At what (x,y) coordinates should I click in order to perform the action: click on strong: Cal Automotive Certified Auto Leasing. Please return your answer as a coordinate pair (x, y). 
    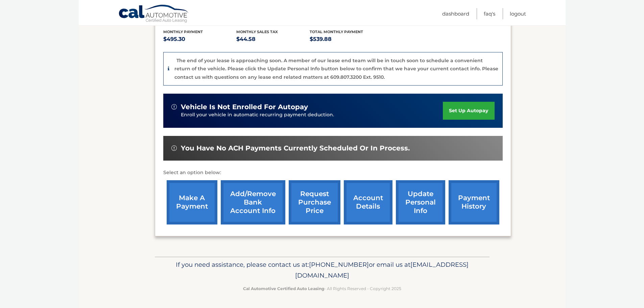
    Looking at the image, I should click on (284, 289).